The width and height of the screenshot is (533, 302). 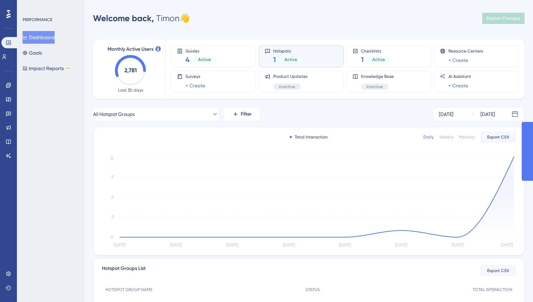 What do you see at coordinates (187, 60) in the screenshot?
I see `span: 4` at bounding box center [187, 60].